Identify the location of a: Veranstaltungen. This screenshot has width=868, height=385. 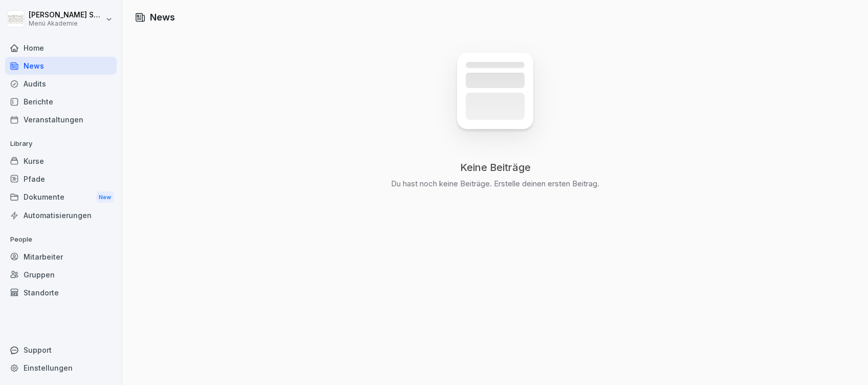
(61, 119).